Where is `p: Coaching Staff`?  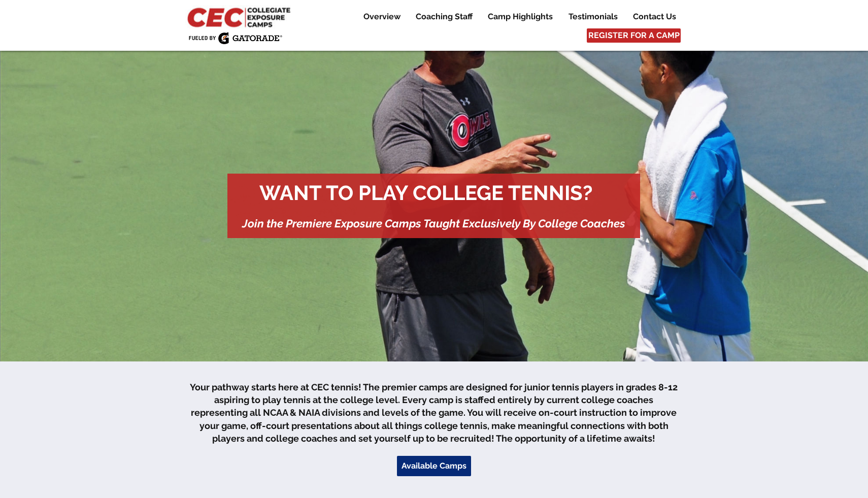 p: Coaching Staff is located at coordinates (444, 17).